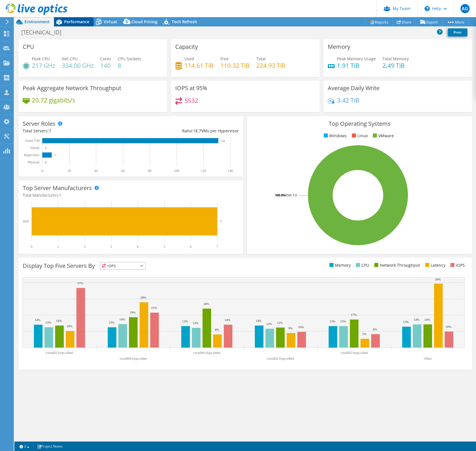  What do you see at coordinates (359, 136) in the screenshot?
I see `li: Linux` at bounding box center [359, 136].